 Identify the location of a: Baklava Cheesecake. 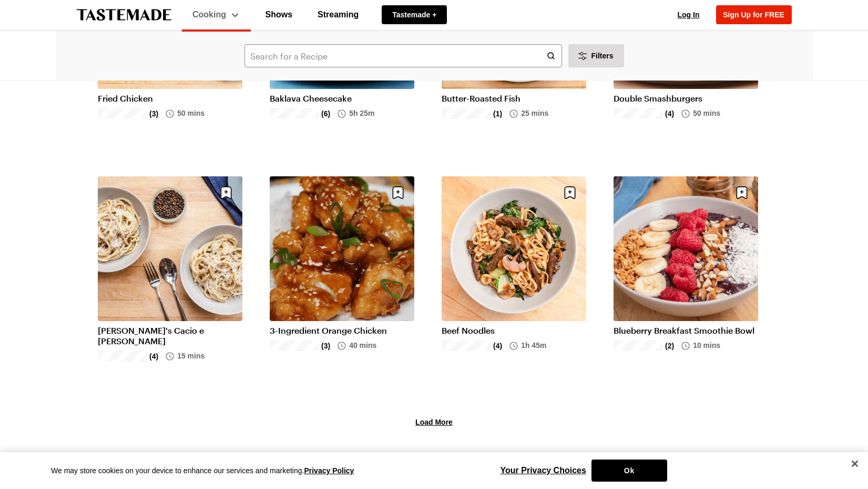
(341, 98).